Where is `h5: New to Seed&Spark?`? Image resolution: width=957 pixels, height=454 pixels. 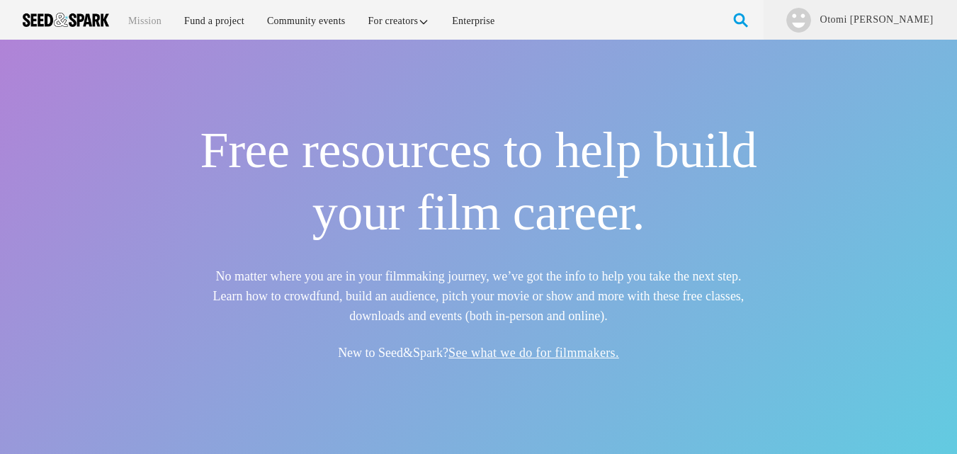 h5: New to Seed&Spark? is located at coordinates (478, 353).